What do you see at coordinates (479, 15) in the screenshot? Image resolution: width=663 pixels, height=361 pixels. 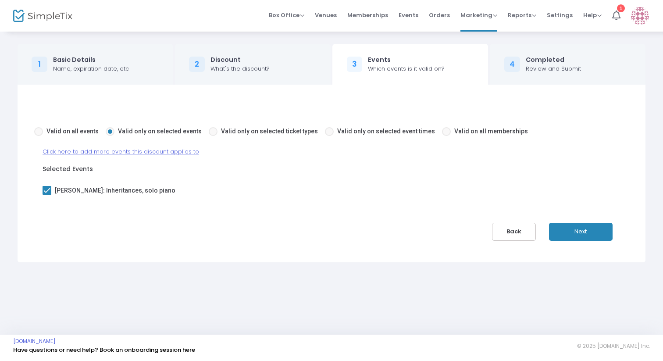 I see `span: Marketing` at bounding box center [479, 15].